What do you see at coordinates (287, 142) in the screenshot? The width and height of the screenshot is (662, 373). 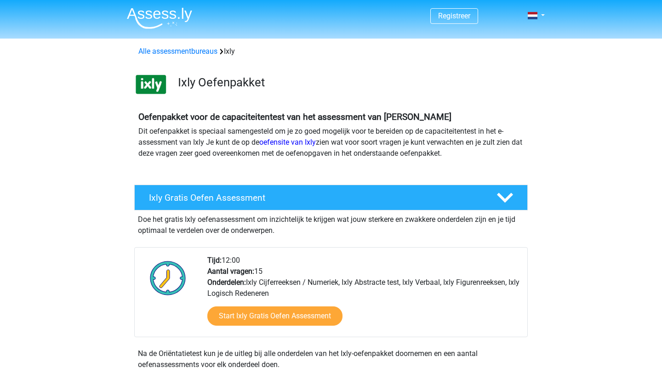 I see `a: oefensite van Ixly` at bounding box center [287, 142].